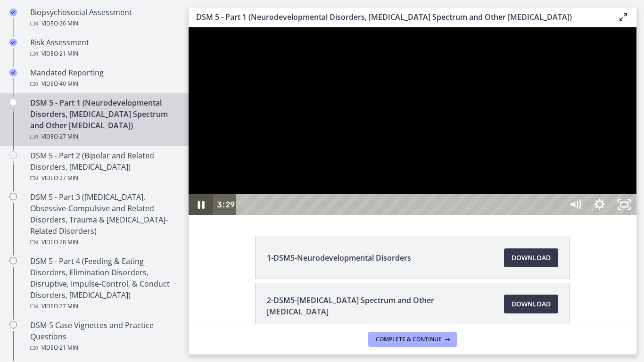 The image size is (644, 362). Describe the element at coordinates (68, 242) in the screenshot. I see `span: · 28 min` at that location.